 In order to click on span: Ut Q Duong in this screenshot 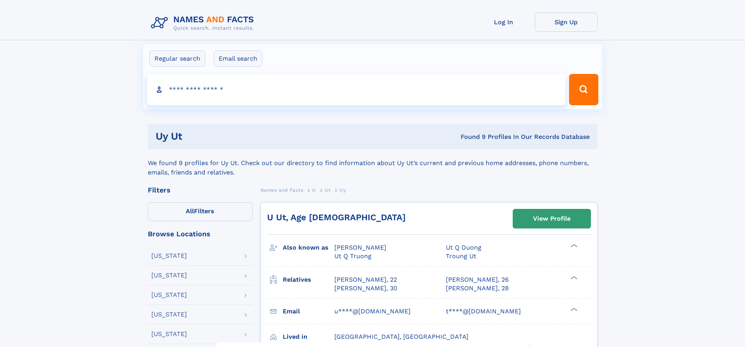, I will do `click(464, 247)`.